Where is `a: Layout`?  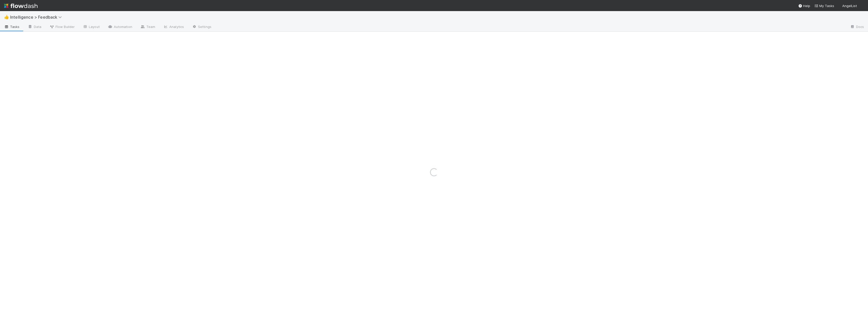
a: Layout is located at coordinates (91, 27).